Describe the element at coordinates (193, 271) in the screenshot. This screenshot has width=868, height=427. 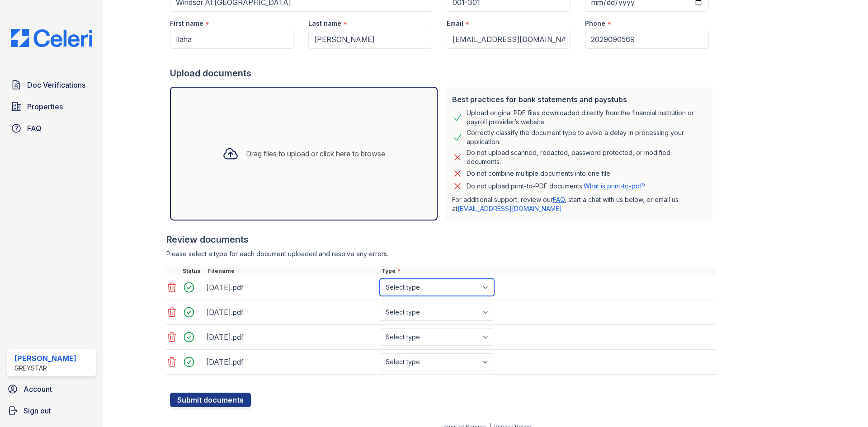
I see `div: Status` at that location.